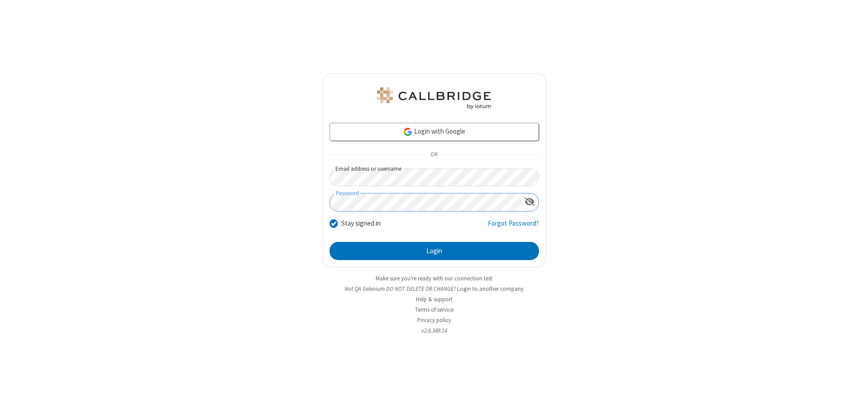 The height and width of the screenshot is (415, 868). What do you see at coordinates (361, 224) in the screenshot?
I see `label: Stay signed in` at bounding box center [361, 224].